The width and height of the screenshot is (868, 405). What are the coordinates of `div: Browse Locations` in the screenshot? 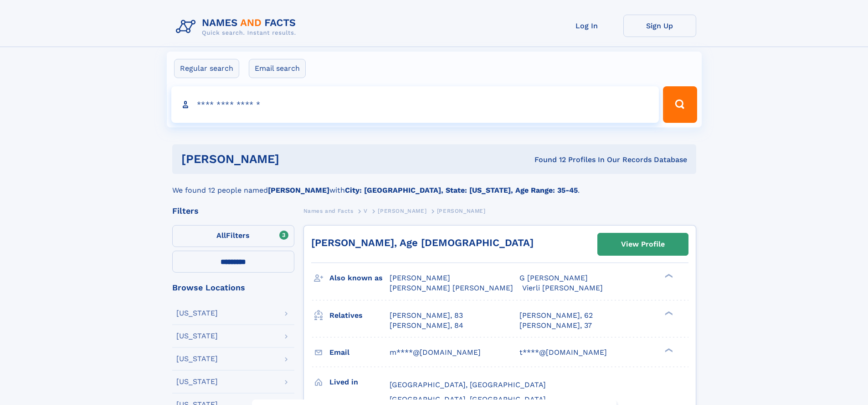 It's located at (233, 287).